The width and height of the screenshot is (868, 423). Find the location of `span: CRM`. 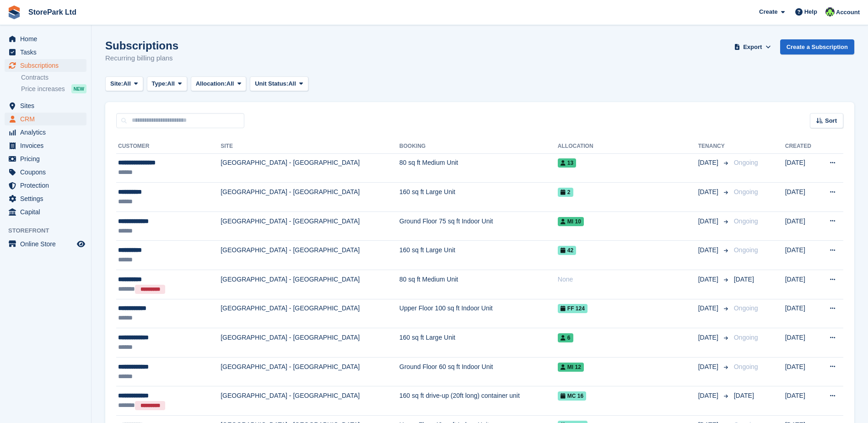

span: CRM is located at coordinates (47, 119).